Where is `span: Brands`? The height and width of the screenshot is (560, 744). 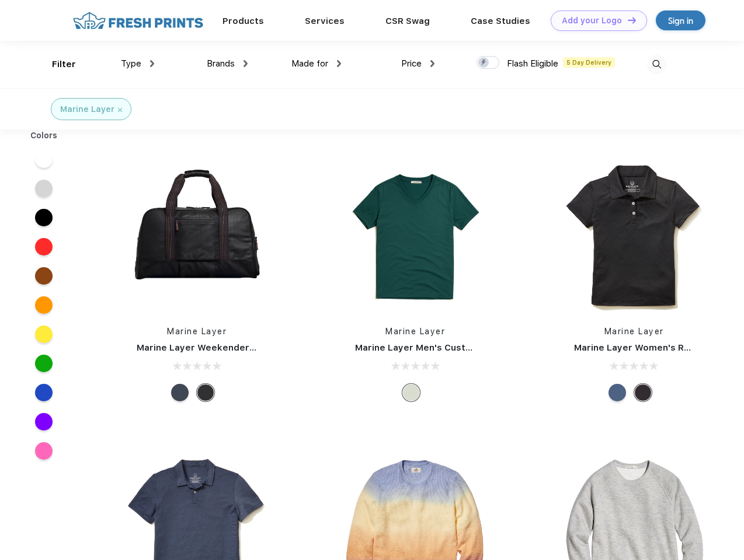 span: Brands is located at coordinates (221, 64).